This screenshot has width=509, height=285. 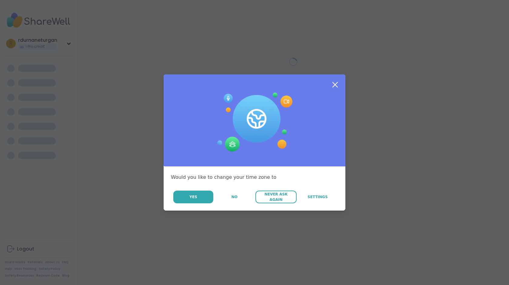 What do you see at coordinates (276, 197) in the screenshot?
I see `button: Never Ask Again` at bounding box center [276, 197].